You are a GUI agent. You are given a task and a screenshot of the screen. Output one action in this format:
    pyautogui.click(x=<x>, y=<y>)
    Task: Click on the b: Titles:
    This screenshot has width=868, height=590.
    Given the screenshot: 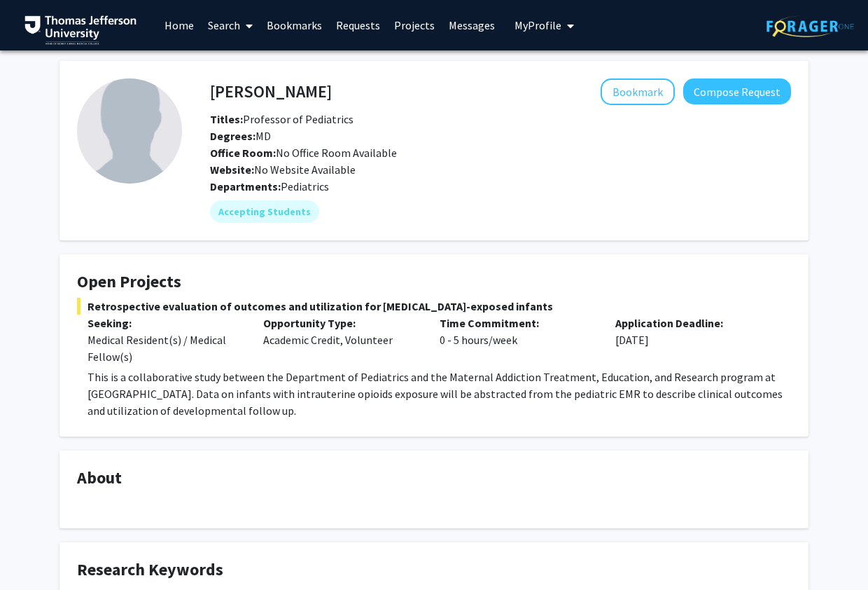 What is the action you would take?
    pyautogui.click(x=226, y=119)
    